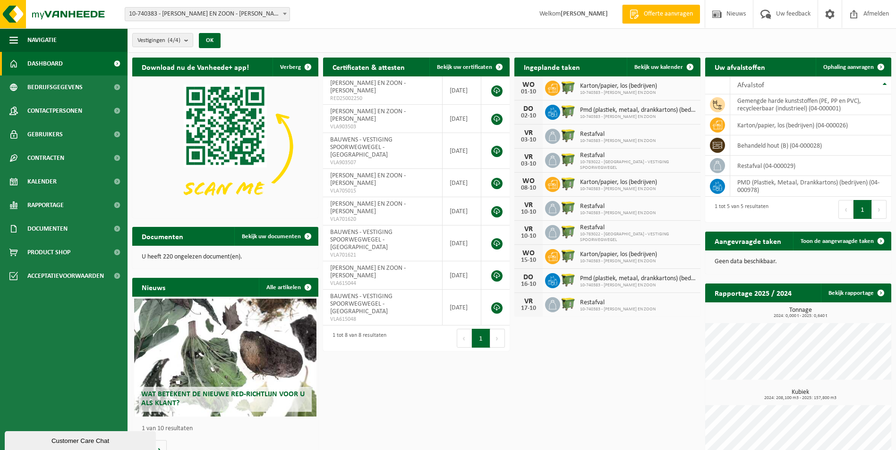 The image size is (896, 450). Describe the element at coordinates (223, 399) in the screenshot. I see `span: Wat betekent de nieuwe RED-richtlijn voor u als klant?` at that location.